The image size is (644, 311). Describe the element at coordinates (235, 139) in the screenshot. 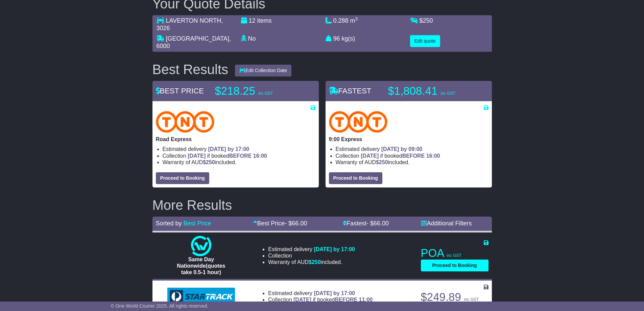

I see `p: Road Express` at that location.